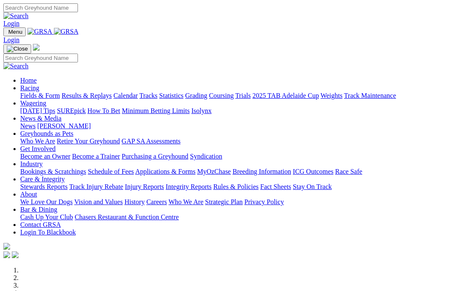  What do you see at coordinates (110, 171) in the screenshot?
I see `a: Schedule of Fees` at bounding box center [110, 171].